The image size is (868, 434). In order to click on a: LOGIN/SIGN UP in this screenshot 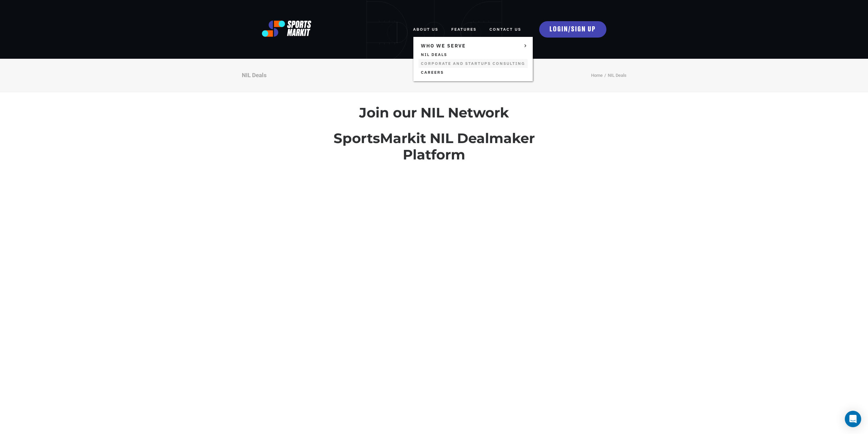, I will do `click(573, 29)`.